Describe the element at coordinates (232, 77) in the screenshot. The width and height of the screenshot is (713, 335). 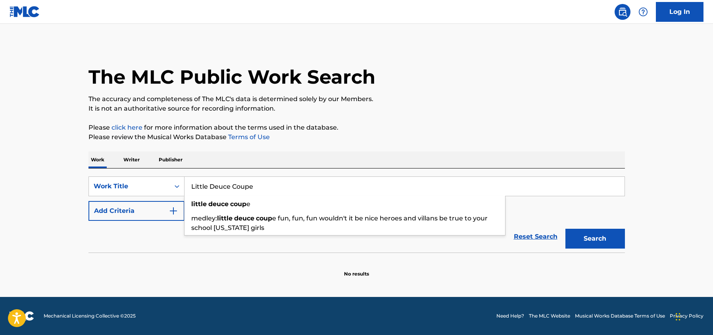
I see `h1: The MLC Public Work Search` at that location.